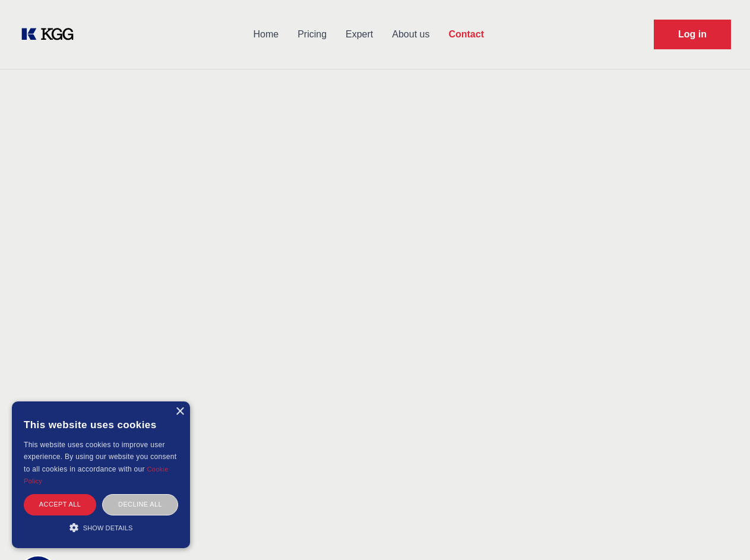 The width and height of the screenshot is (750, 560). I want to click on div: Chat Widget, so click(720, 532).